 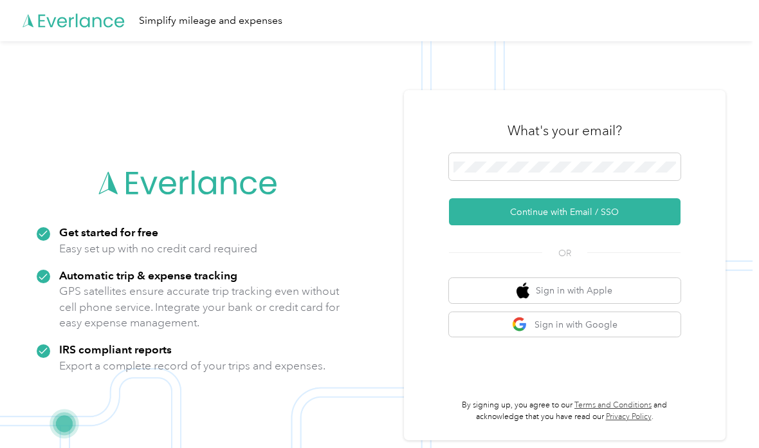 I want to click on strong: IRS compliant reports, so click(x=115, y=349).